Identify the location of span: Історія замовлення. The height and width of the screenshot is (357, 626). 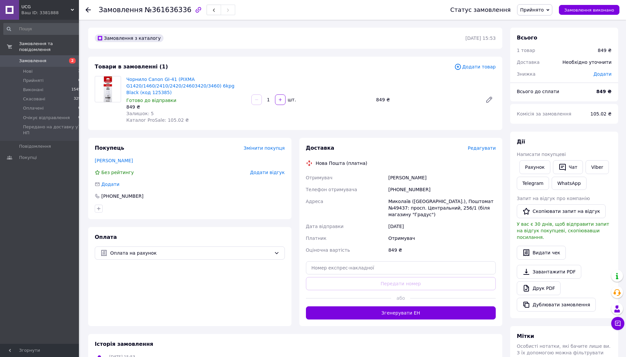
(124, 344).